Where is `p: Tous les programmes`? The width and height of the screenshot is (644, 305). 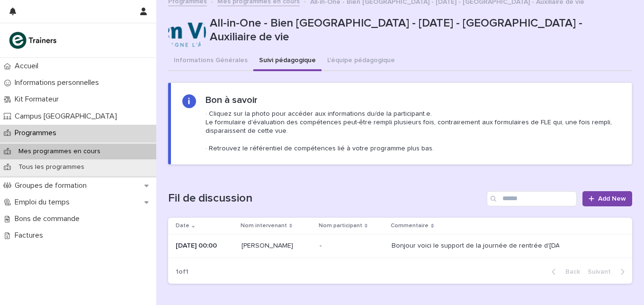
p: Tous les programmes is located at coordinates (51, 167).